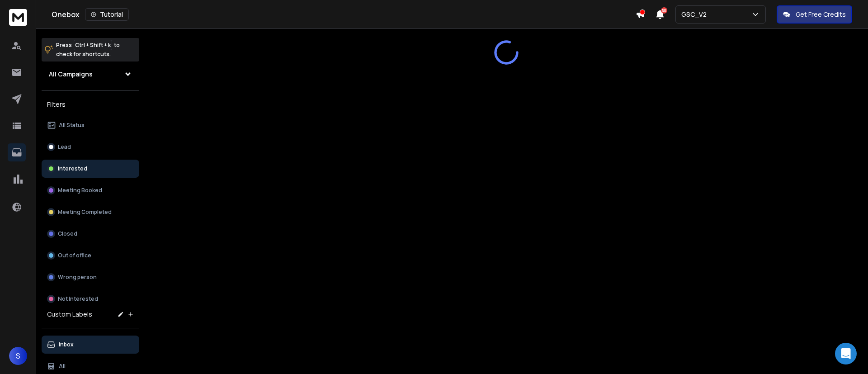 This screenshot has width=868, height=374. What do you see at coordinates (18, 356) in the screenshot?
I see `button: S` at bounding box center [18, 356].